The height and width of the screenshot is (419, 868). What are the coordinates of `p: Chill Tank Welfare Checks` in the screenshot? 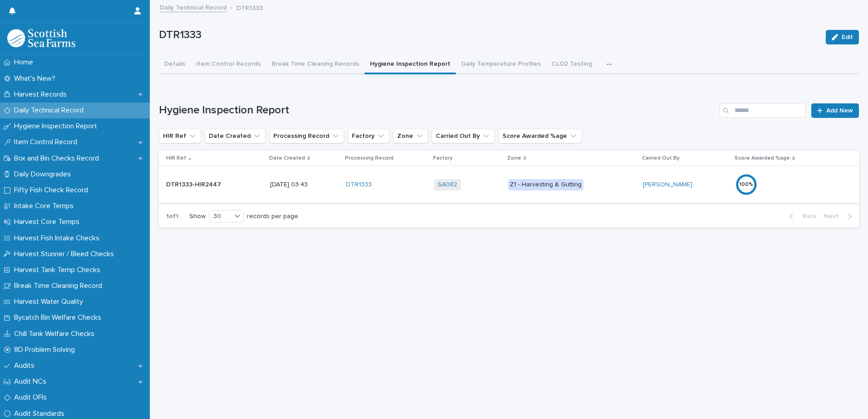 It's located at (56, 334).